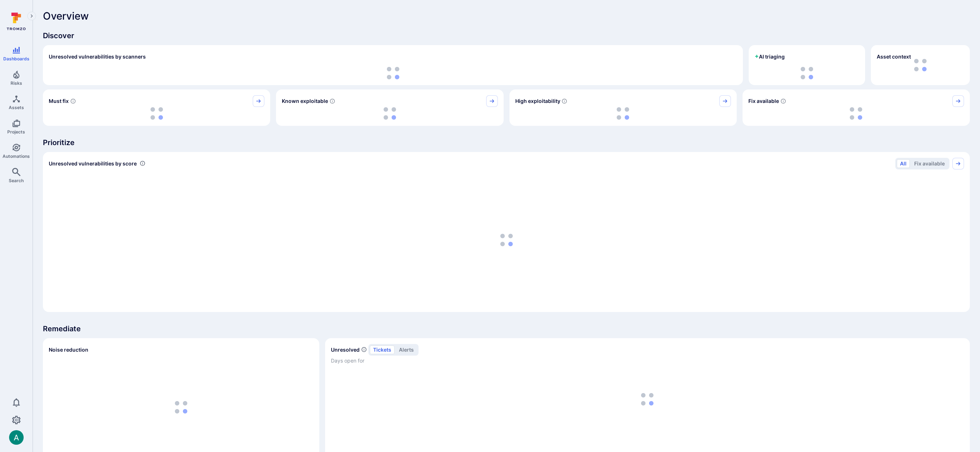  What do you see at coordinates (305, 101) in the screenshot?
I see `span: Known exploitable` at bounding box center [305, 101].